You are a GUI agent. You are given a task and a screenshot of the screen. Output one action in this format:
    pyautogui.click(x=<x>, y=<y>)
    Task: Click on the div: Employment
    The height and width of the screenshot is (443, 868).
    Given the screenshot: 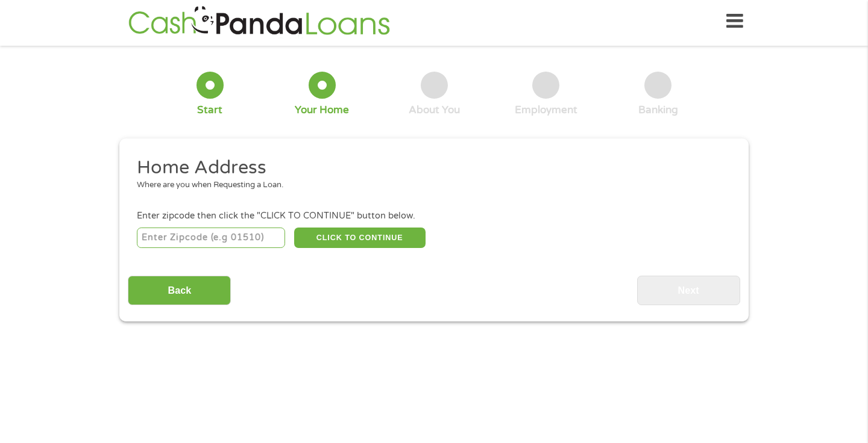 What is the action you would take?
    pyautogui.click(x=546, y=110)
    